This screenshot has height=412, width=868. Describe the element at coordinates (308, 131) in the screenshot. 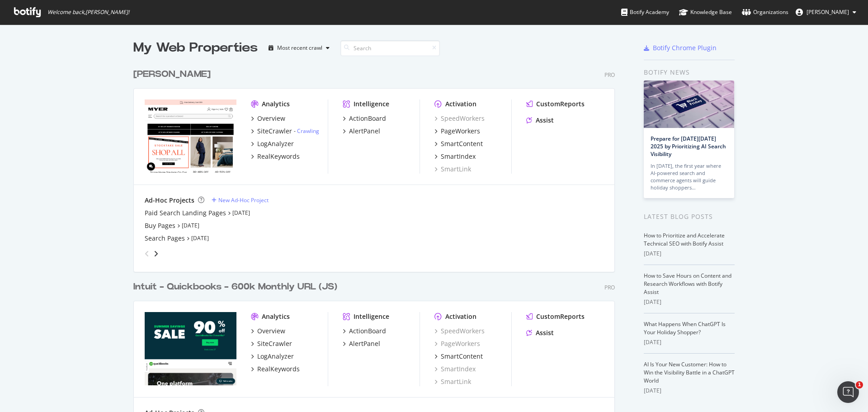

I see `a: Crawling` at that location.